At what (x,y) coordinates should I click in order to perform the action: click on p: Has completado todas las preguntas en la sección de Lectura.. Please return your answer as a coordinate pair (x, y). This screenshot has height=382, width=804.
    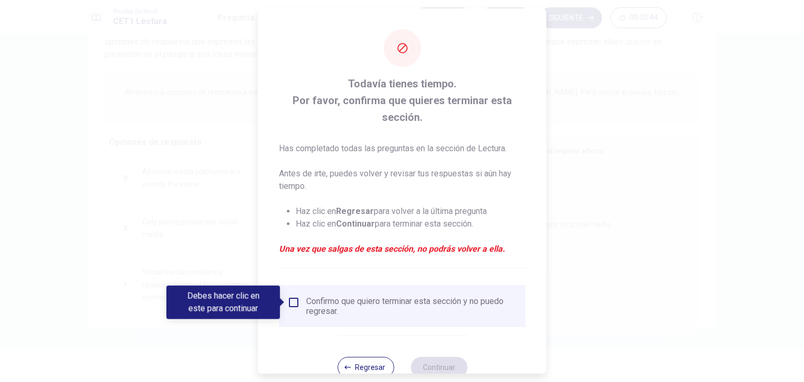
    Looking at the image, I should click on (402, 149).